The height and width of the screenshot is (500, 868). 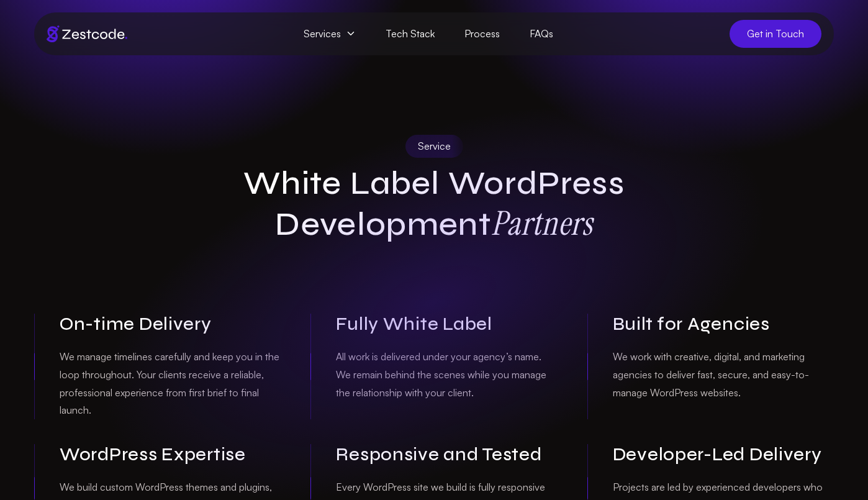 I want to click on span: Get in Touch, so click(x=776, y=34).